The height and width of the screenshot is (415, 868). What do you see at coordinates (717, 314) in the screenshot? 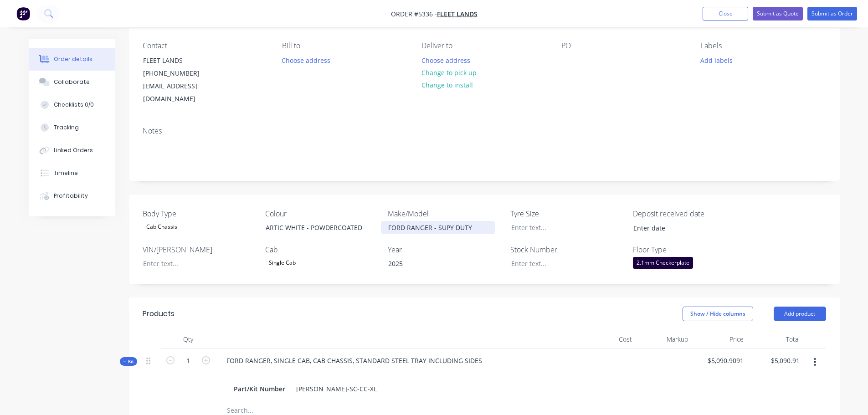
I see `button: Show / Hide columns` at bounding box center [717, 314].